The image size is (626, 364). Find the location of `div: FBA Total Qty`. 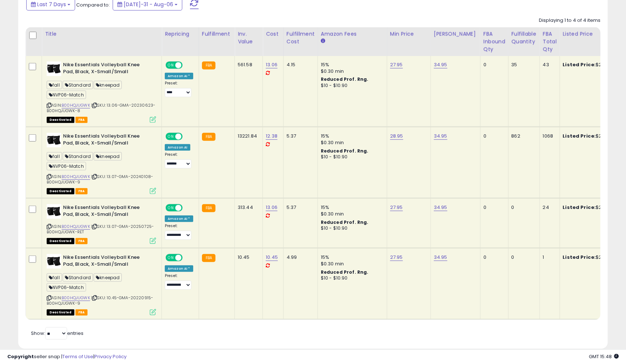

div: FBA Total Qty is located at coordinates (550, 41).